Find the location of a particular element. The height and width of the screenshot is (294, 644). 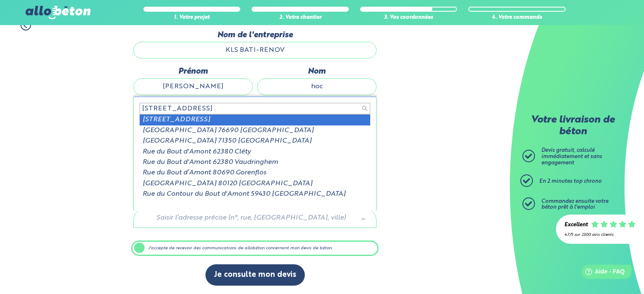

div: Rue du Bout d’Amont 80690 Gorenflos is located at coordinates (255, 173).